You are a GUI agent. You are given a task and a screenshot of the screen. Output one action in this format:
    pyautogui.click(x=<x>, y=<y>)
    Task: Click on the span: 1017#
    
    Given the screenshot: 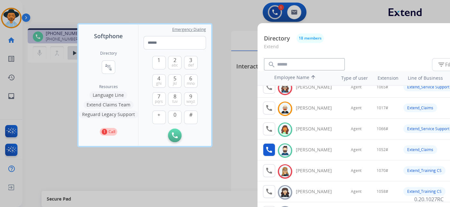 What is the action you would take?
    pyautogui.click(x=382, y=108)
    